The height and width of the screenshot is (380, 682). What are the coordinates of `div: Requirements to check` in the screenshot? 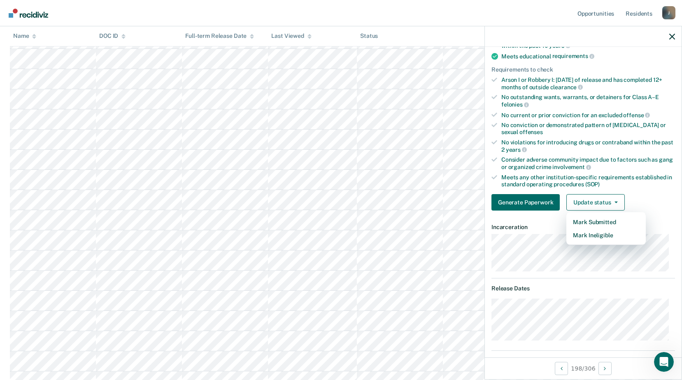 It's located at (583, 70).